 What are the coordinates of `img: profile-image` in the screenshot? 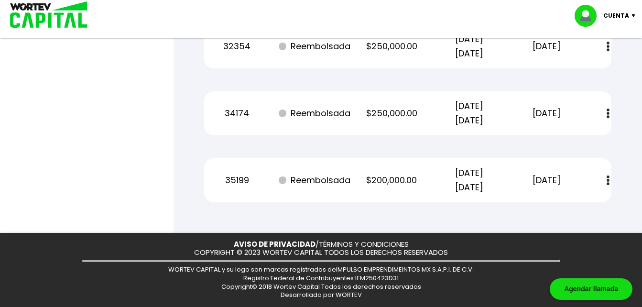 It's located at (589, 16).